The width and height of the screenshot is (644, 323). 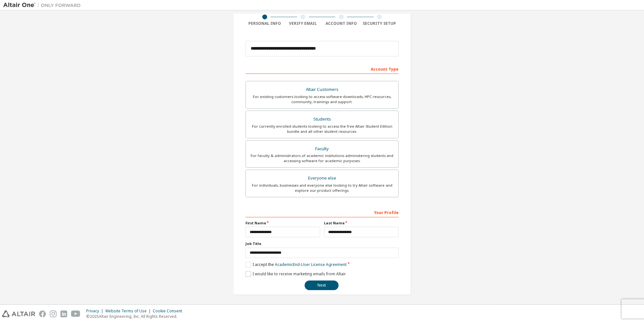 What do you see at coordinates (296, 274) in the screenshot?
I see `label: I would like to receive marketing emails from Altair` at bounding box center [296, 274].